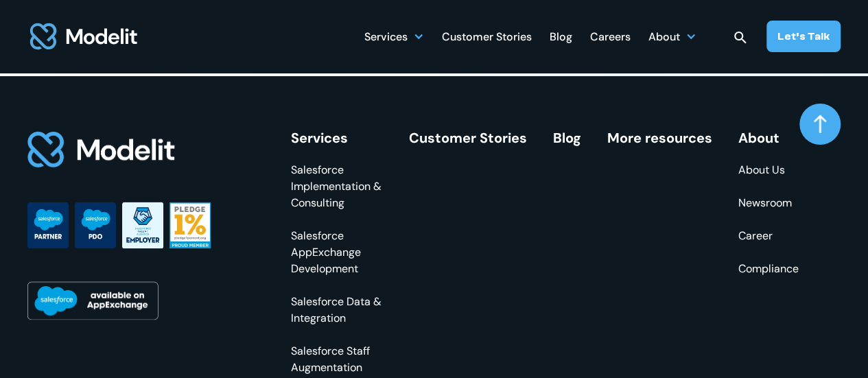 This screenshot has width=868, height=378. What do you see at coordinates (768, 203) in the screenshot?
I see `a: Newsroom` at bounding box center [768, 203].